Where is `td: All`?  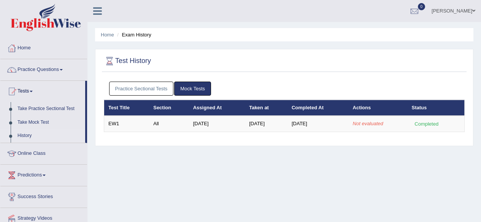 td: All is located at coordinates (169, 124).